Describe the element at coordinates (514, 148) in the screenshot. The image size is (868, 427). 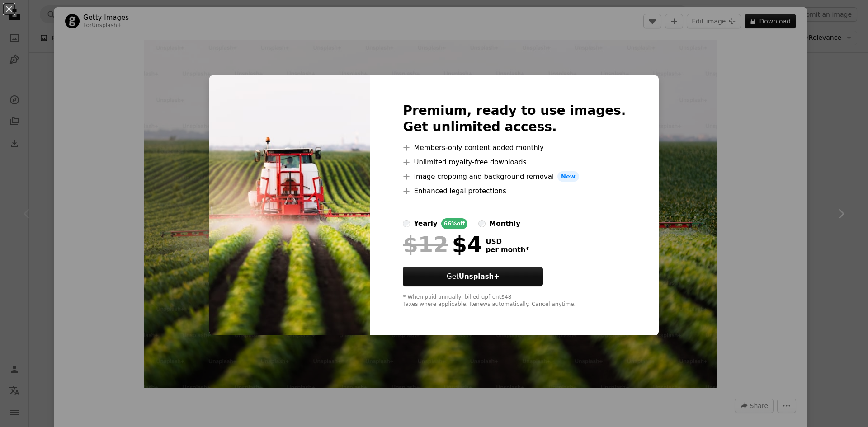
I see `li: Members-only content added monthly` at that location.